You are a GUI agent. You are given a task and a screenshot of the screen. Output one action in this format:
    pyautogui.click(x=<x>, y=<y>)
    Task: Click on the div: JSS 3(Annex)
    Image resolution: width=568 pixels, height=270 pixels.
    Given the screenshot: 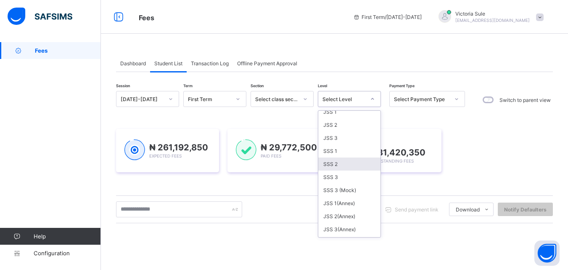 What is the action you would take?
    pyautogui.click(x=350, y=229)
    